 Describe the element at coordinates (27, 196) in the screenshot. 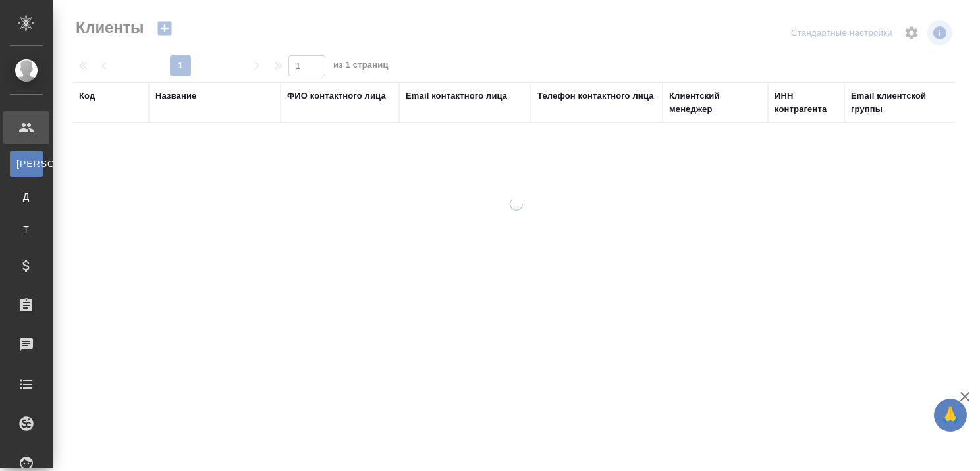

I see `a: Д` at that location.